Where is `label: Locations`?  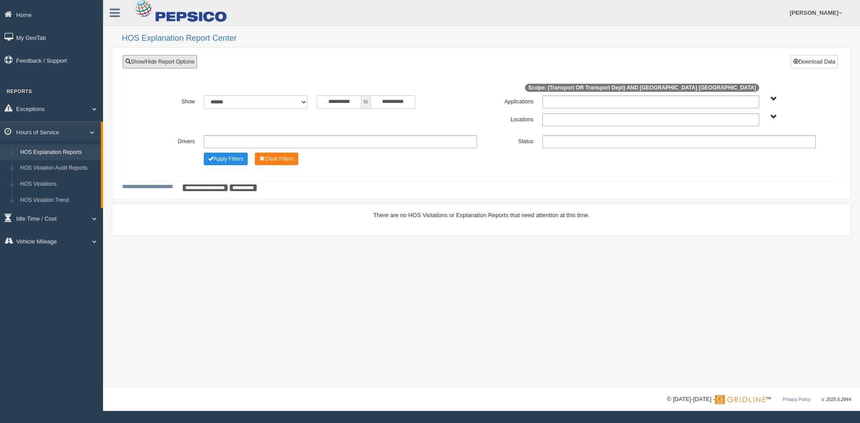 label: Locations is located at coordinates (510, 119).